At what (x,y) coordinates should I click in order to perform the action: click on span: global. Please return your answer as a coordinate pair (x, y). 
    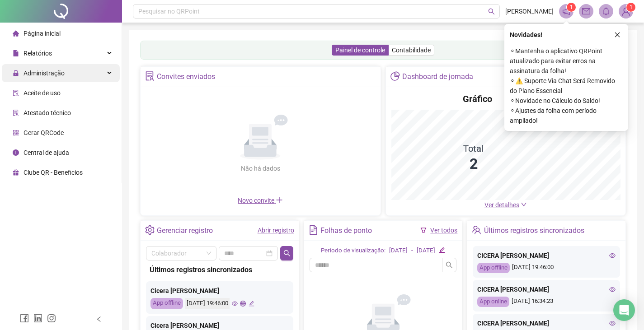
    Looking at the image, I should click on (242, 304).